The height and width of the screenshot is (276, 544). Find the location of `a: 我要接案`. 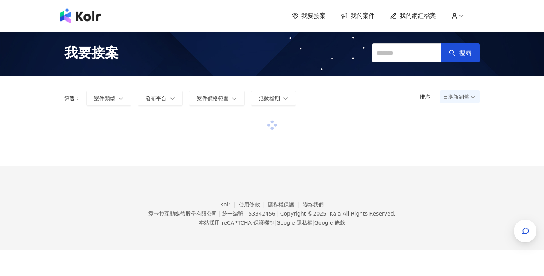

a: 我要接案 is located at coordinates (309, 16).